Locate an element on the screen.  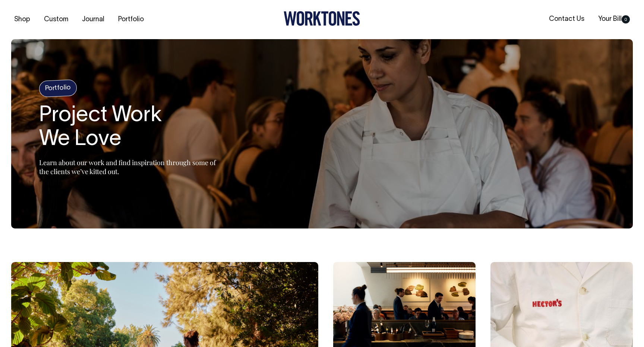
h4: Portfolio is located at coordinates (58, 88).